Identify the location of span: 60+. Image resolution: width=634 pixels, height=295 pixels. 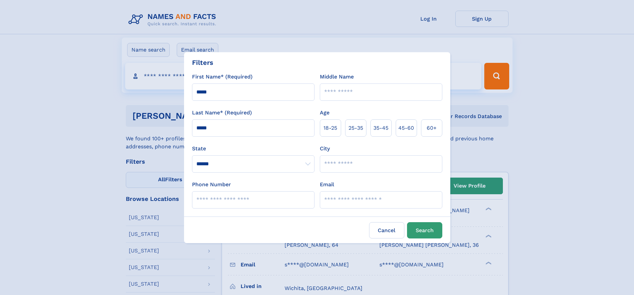
(431, 128).